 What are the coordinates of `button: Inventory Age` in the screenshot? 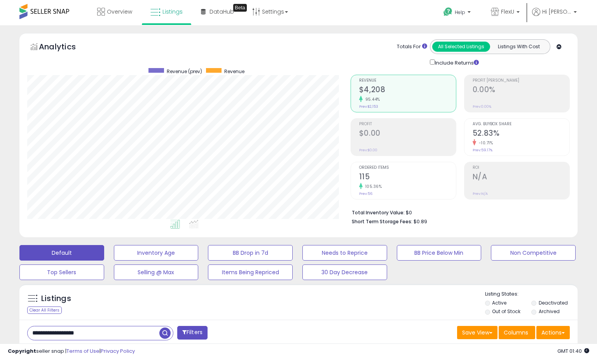 It's located at (156, 253).